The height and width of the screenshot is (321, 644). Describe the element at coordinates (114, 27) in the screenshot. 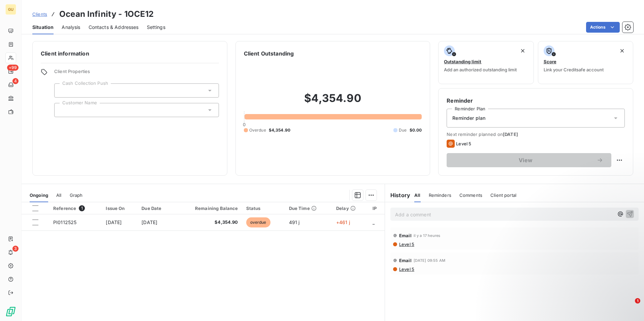

I see `span: Contacts & Addresses` at that location.